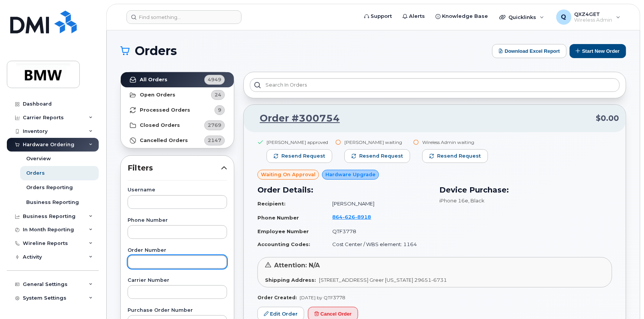 This screenshot has width=644, height=319. What do you see at coordinates (454, 201) in the screenshot?
I see `span: iPhone 16e` at bounding box center [454, 201].